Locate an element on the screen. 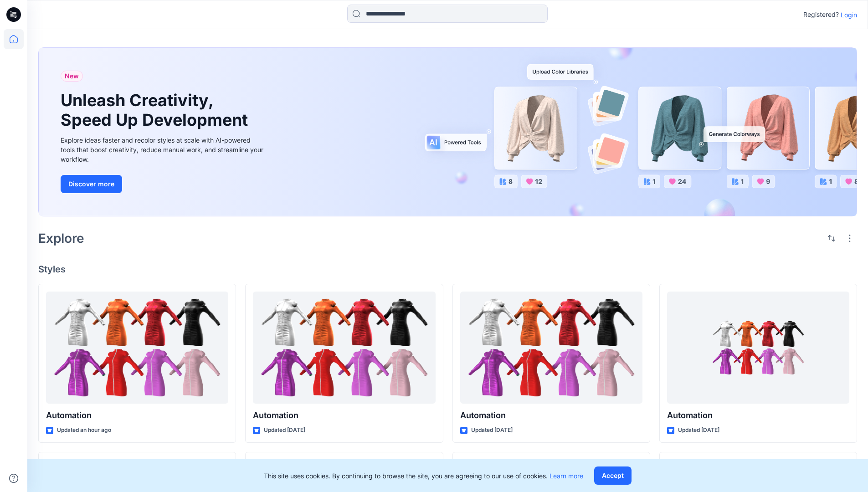 The width and height of the screenshot is (868, 492). span: New is located at coordinates (72, 76).